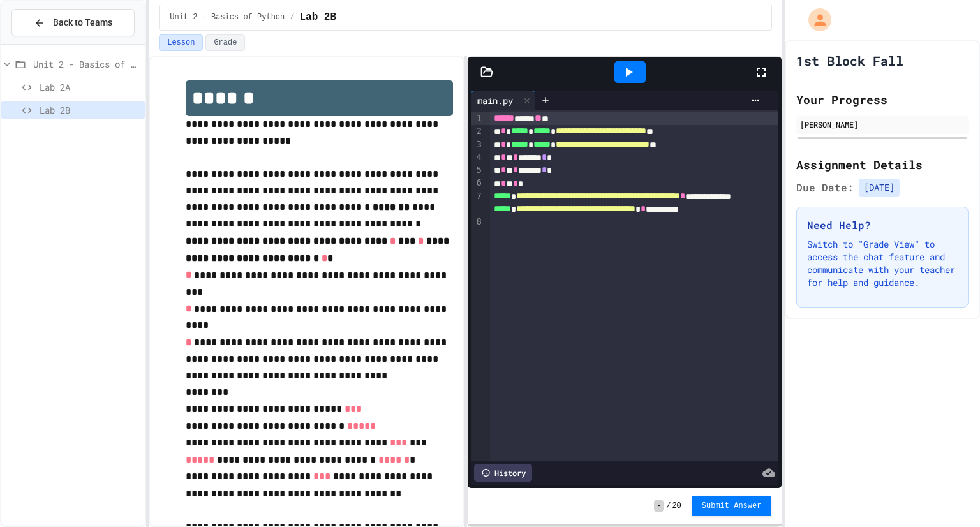 The image size is (980, 527). I want to click on div: 5, so click(477, 170).